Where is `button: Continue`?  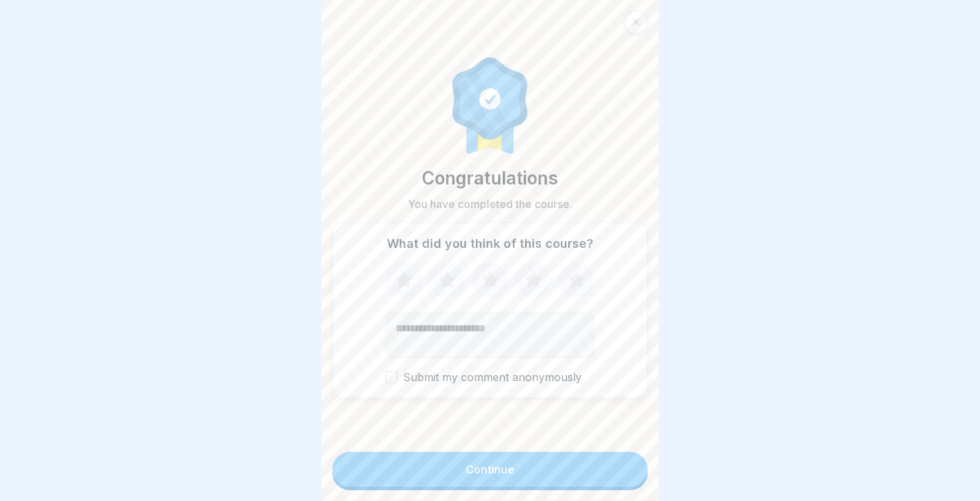 button: Continue is located at coordinates (490, 470).